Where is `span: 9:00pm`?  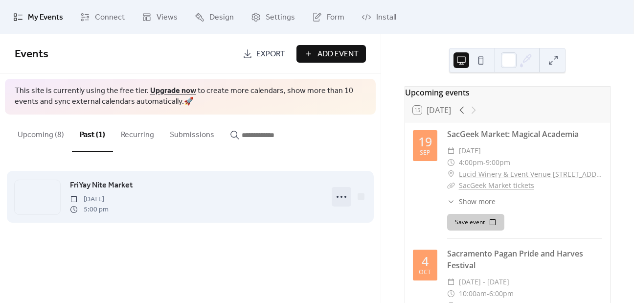 span: 9:00pm is located at coordinates (498, 162).